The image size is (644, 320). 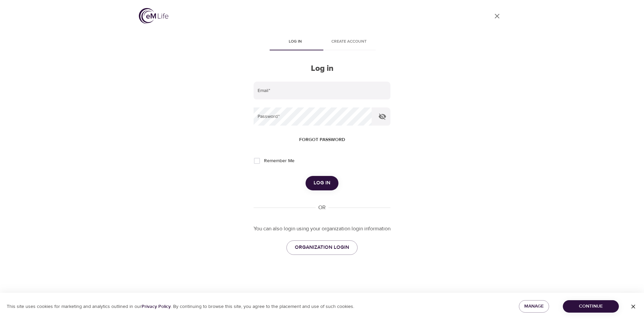 What do you see at coordinates (322, 248) in the screenshot?
I see `a: ORGANIZATION LOGIN` at bounding box center [322, 248].